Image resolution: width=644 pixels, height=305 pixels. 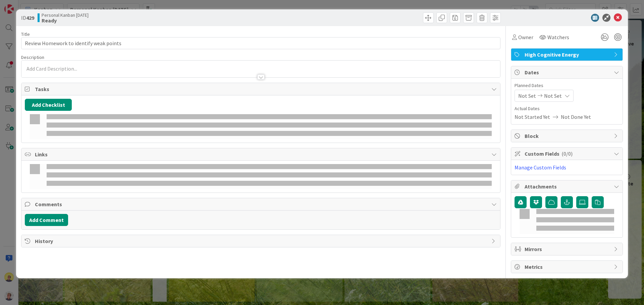 I want to click on button: Add Comment, so click(x=46, y=220).